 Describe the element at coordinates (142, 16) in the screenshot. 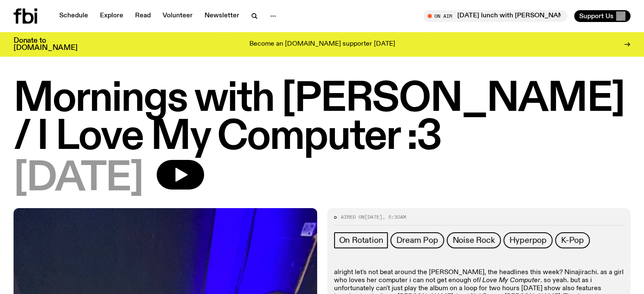

I see `a: Read` at that location.